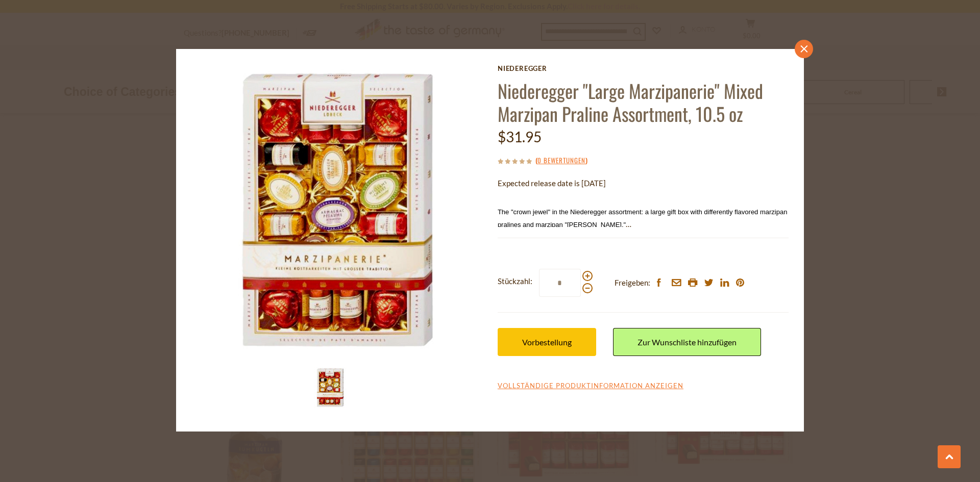  What do you see at coordinates (687, 342) in the screenshot?
I see `a: Zur Wunschliste hinzufügen` at bounding box center [687, 342].